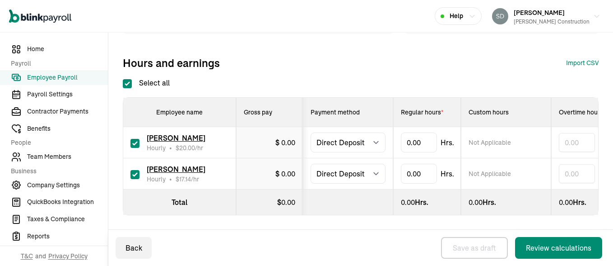 This screenshot has height=266, width=613. What do you see at coordinates (67, 111) in the screenshot?
I see `span: Contractor Payments` at bounding box center [67, 111].